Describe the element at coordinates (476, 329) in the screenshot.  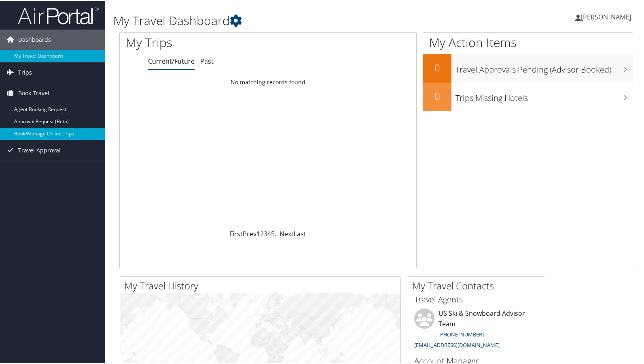
I see `li: US Ski & Snowboard Advisor Team` at that location.